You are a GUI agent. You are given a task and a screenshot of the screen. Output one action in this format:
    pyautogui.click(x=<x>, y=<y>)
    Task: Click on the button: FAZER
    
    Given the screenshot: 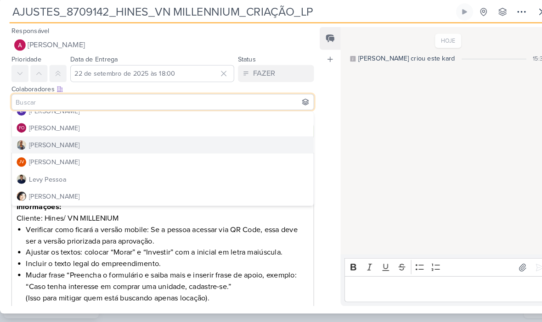 What is the action you would take?
    pyautogui.click(x=267, y=82)
    